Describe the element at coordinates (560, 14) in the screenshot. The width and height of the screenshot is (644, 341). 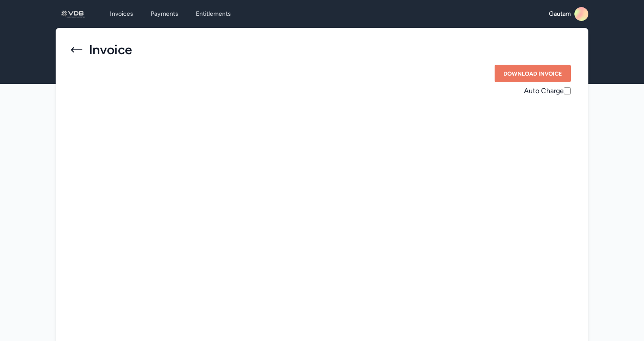
I see `span: Gautam` at that location.